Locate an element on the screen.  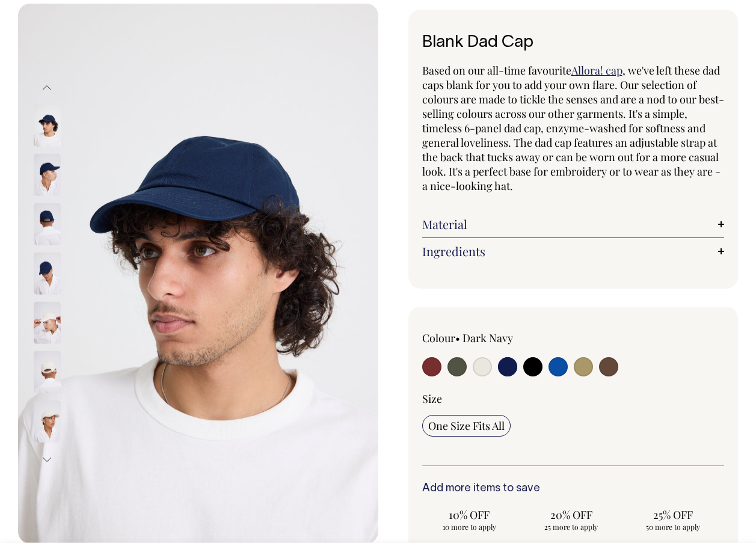
span: , we've left these dad caps blank for you to add your own flare. Our selection of colours are mad... is located at coordinates (573, 128).